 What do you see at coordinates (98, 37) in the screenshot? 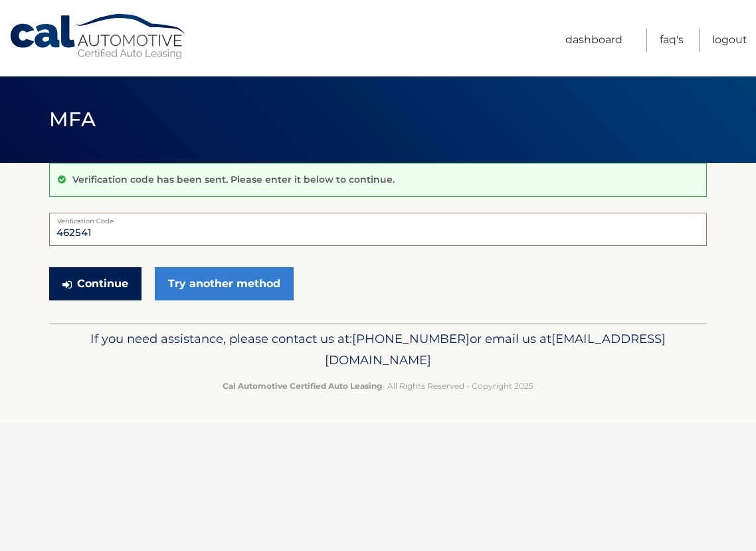
I see `a: Cal Automotive` at bounding box center [98, 37].